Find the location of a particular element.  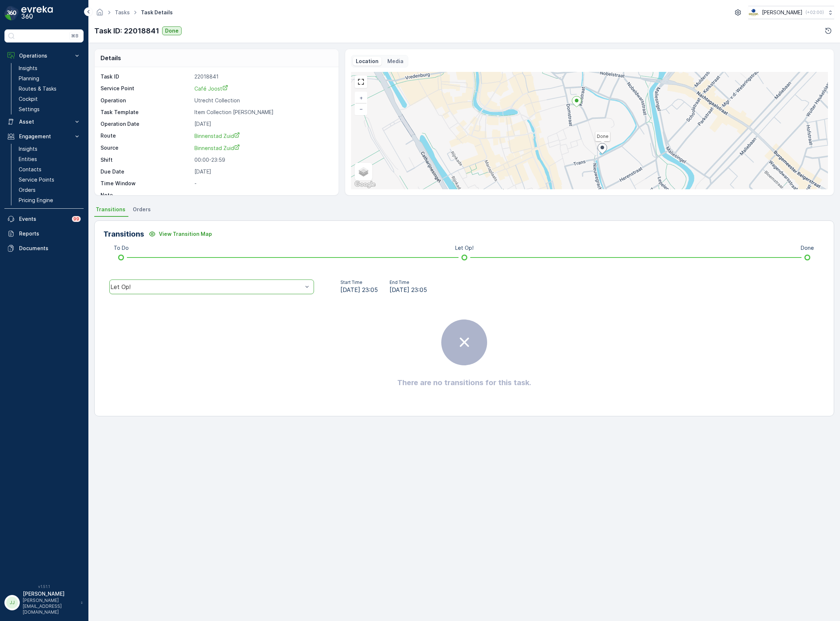

a: Planning is located at coordinates (50, 79).